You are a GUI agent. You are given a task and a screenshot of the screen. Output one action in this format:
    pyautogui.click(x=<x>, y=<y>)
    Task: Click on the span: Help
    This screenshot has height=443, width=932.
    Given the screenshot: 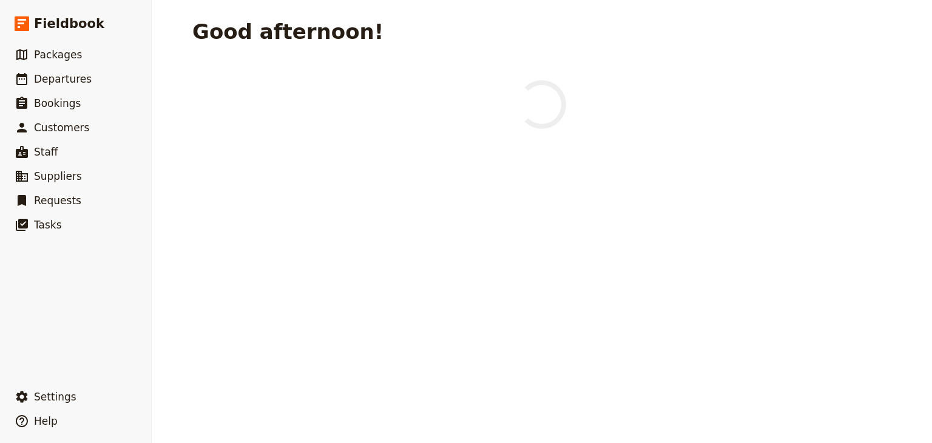 What is the action you would take?
    pyautogui.click(x=46, y=421)
    